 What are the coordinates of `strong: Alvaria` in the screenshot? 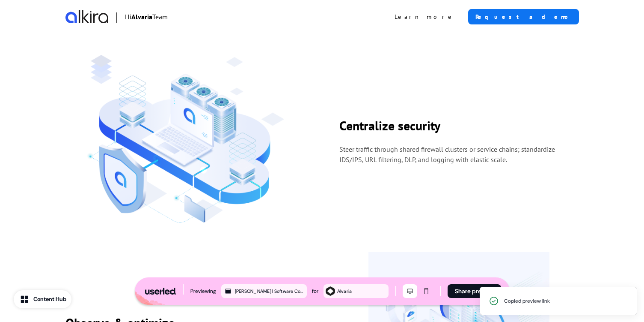 It's located at (142, 17).